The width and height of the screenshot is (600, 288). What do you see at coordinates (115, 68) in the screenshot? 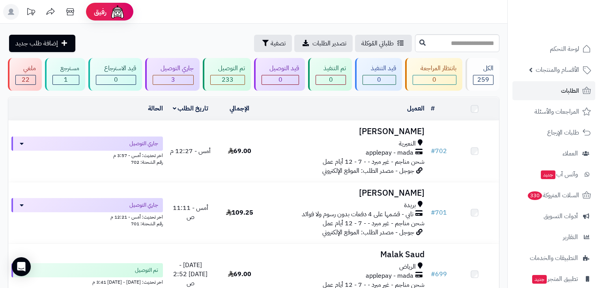
I see `div: قيد الاسترجاع` at bounding box center [115, 68].